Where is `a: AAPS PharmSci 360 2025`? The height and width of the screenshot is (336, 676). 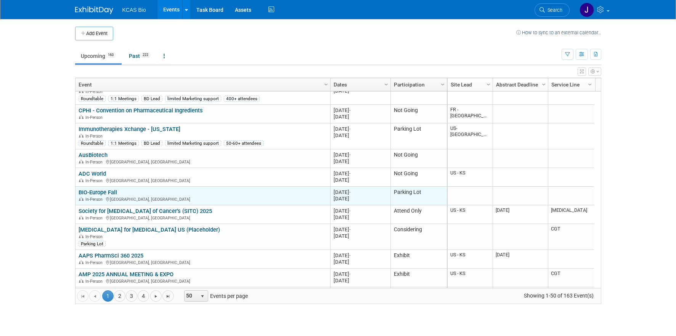 a: AAPS PharmSci 360 2025 is located at coordinates (111, 256).